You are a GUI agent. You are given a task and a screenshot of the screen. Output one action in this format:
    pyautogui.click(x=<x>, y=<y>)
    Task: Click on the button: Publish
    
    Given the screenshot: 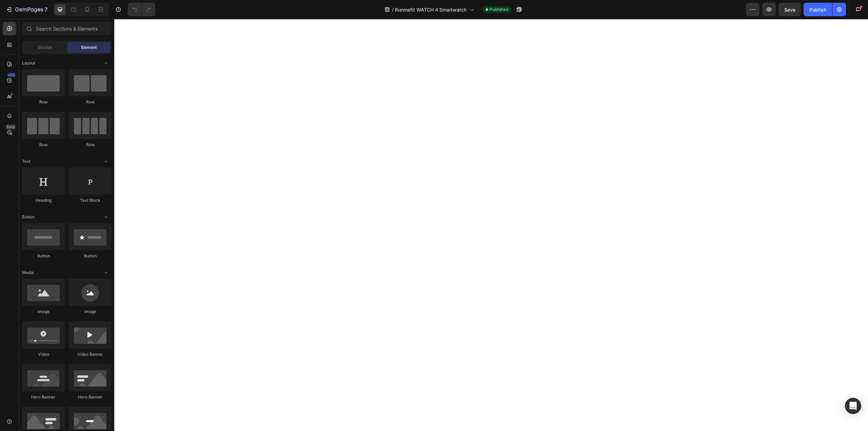 What is the action you would take?
    pyautogui.click(x=818, y=9)
    